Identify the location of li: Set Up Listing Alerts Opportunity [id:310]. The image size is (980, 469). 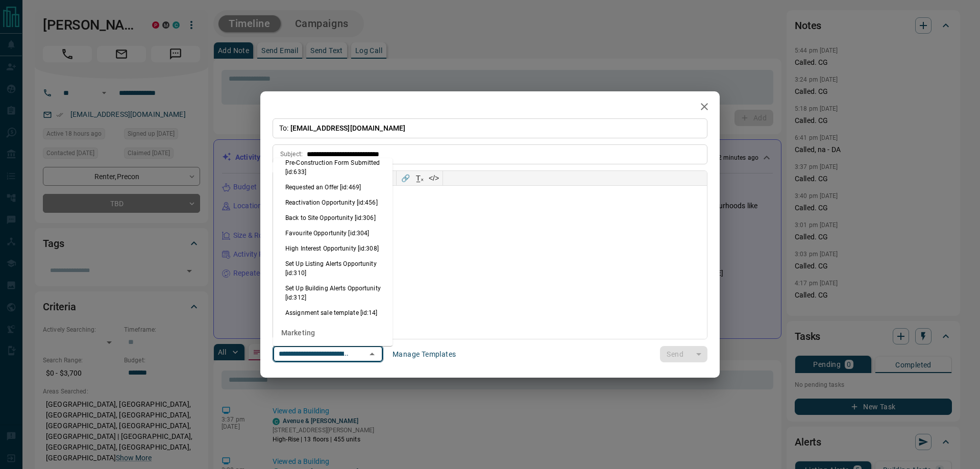
(333, 269).